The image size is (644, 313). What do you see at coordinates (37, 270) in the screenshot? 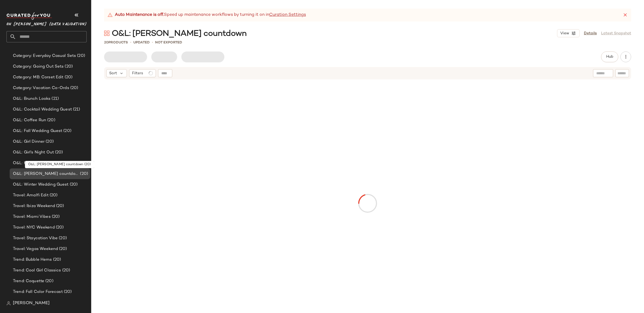
I see `span: Trend: Cool Girl Classics` at bounding box center [37, 270].